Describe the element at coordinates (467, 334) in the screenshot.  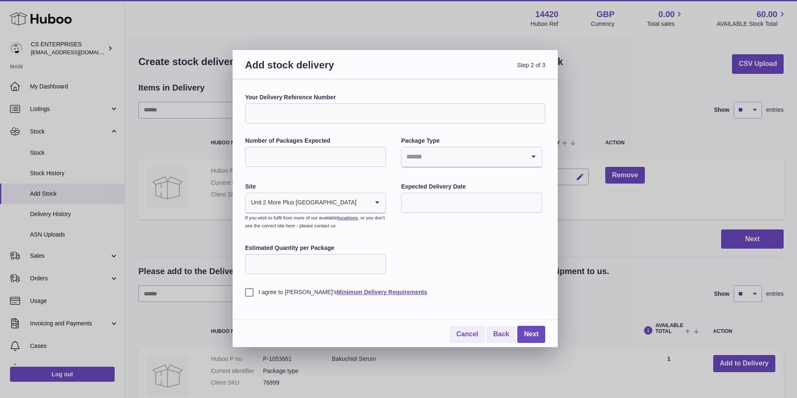
I see `a: Cancel` at that location.